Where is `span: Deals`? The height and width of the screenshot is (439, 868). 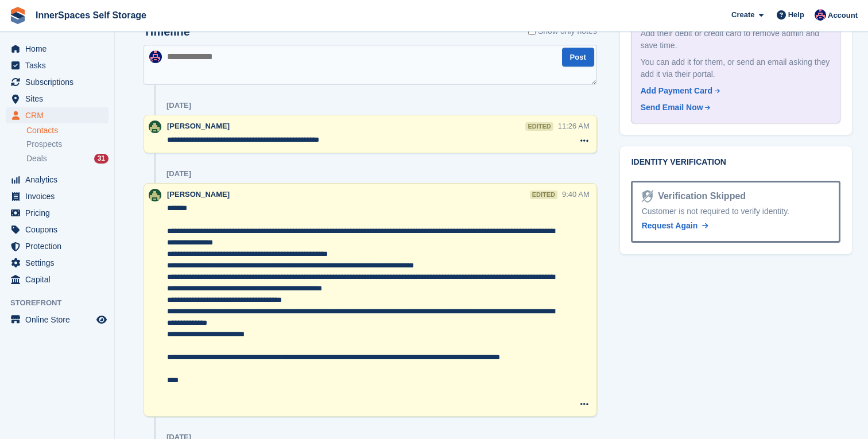 span: Deals is located at coordinates (37, 159).